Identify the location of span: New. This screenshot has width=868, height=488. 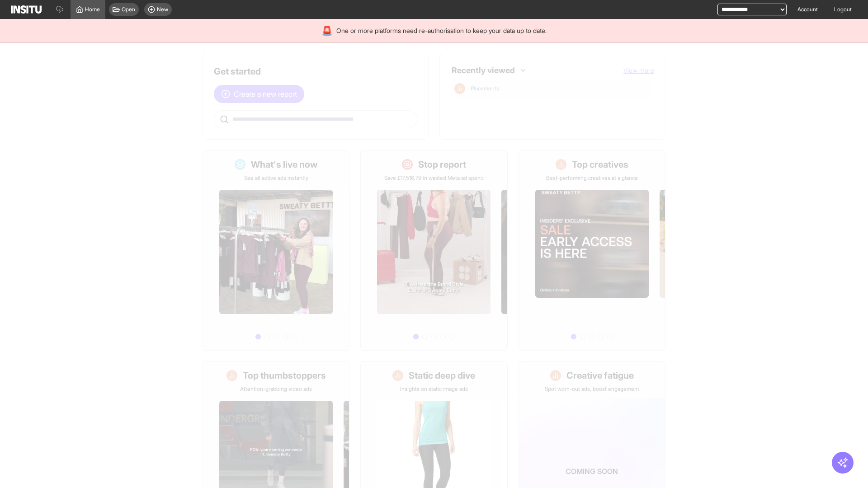
(162, 10).